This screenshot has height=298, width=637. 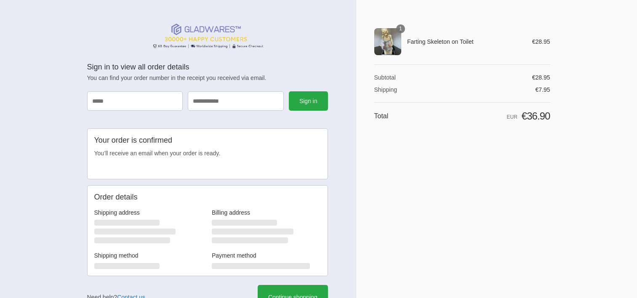 What do you see at coordinates (401, 77) in the screenshot?
I see `th: Subtotal` at bounding box center [401, 77].